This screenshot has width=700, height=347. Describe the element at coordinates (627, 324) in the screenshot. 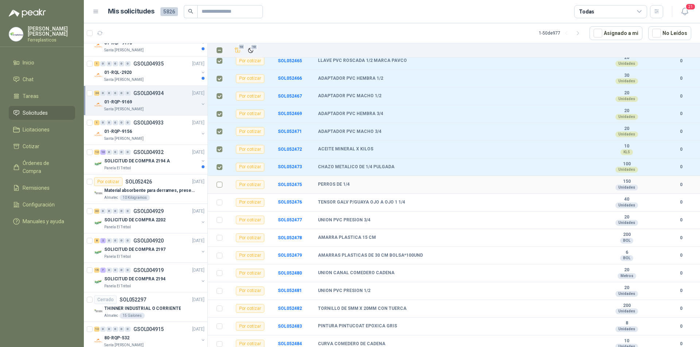

I see `b: 8` at that location.